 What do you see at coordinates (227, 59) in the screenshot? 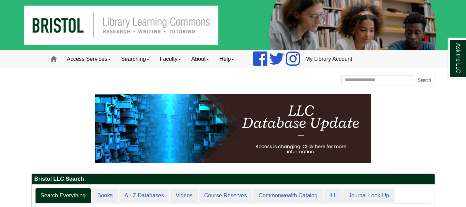
I see `a: Help` at bounding box center [227, 59].